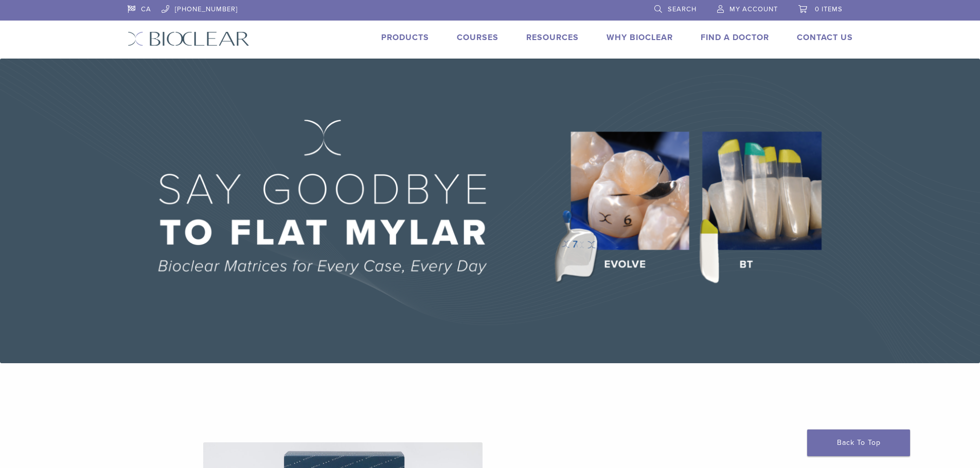 This screenshot has width=980, height=468. Describe the element at coordinates (404, 38) in the screenshot. I see `a: Products` at that location.